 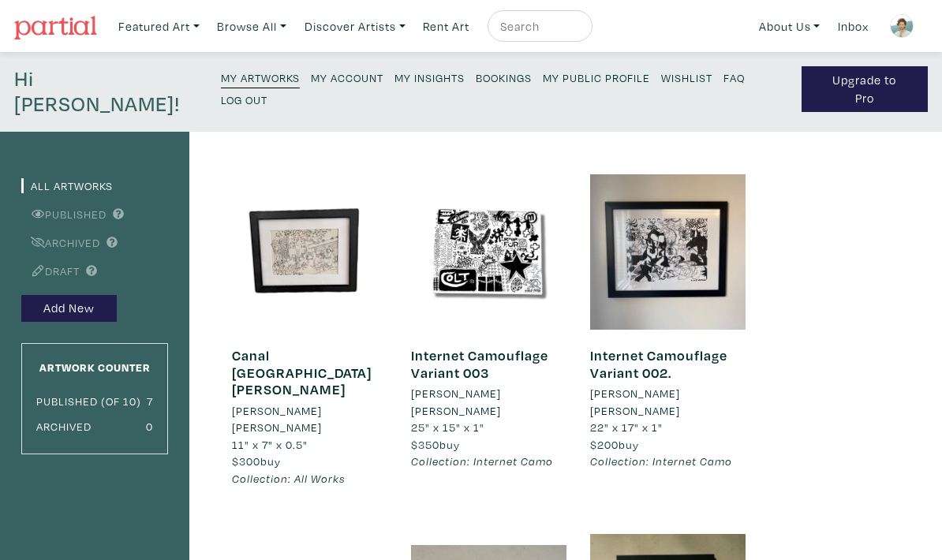 I want to click on span: $350, so click(x=425, y=444).